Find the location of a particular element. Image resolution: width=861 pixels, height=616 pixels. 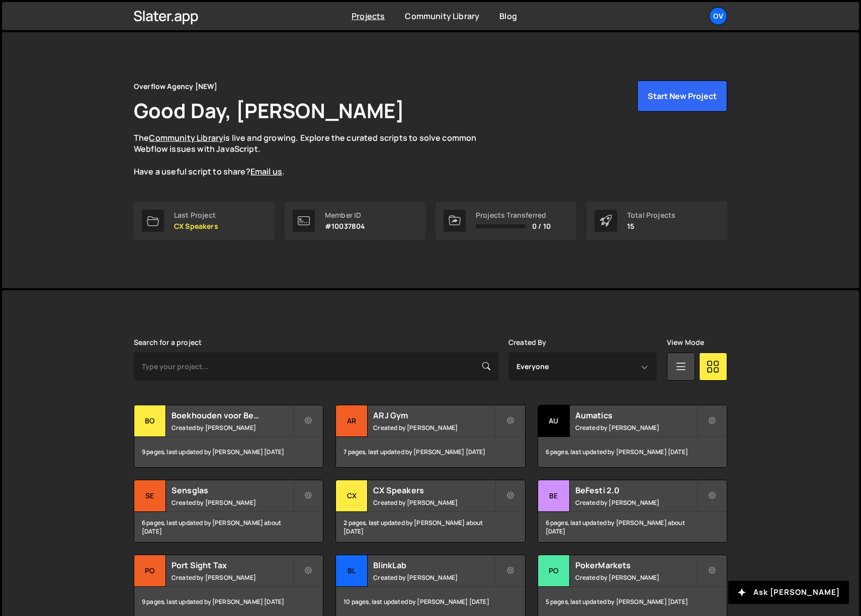

a: Ov is located at coordinates (718, 16).